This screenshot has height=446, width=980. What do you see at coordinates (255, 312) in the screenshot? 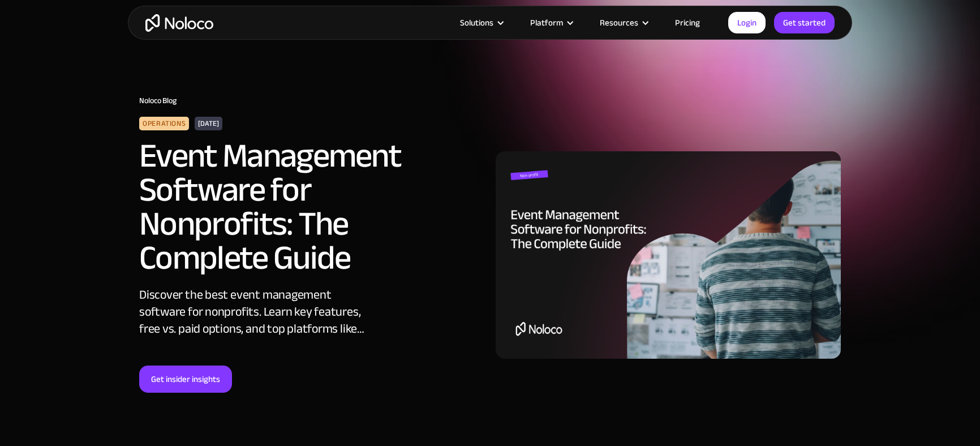
I see `div: Discover the best event management software for nonprofits. Learn key features, free vs. paid opt...` at bounding box center [255, 312].